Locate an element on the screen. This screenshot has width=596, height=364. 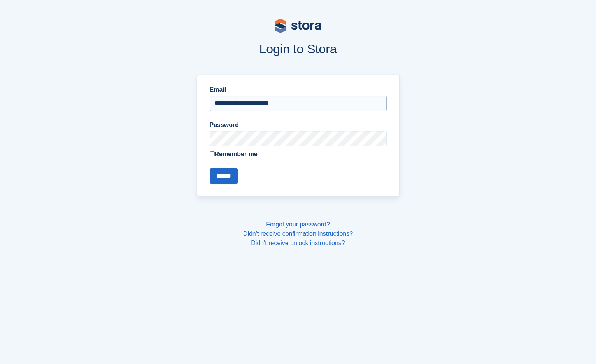
img: stora-logo-53a41332b3708ae10de48c4981b4e9114cc0af31d8433b30ea865607fb682f29.svg is located at coordinates (298, 26).